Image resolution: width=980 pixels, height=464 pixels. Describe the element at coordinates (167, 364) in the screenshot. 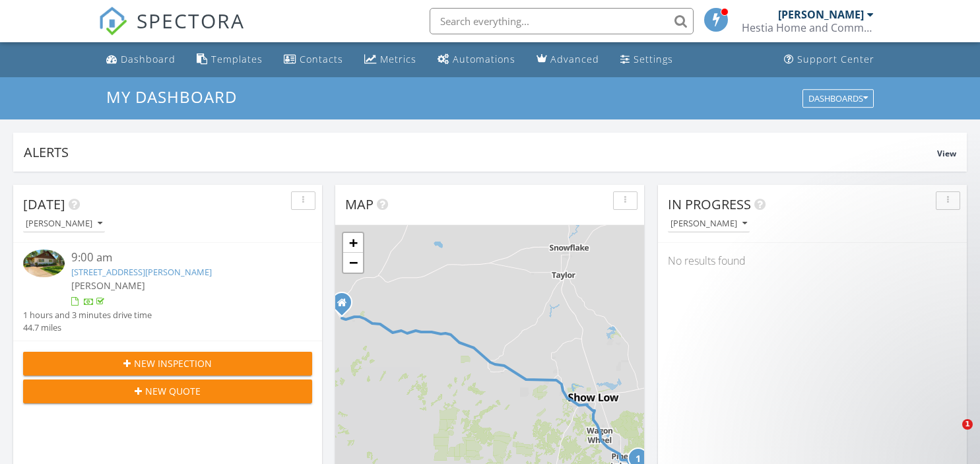

I see `button: New Inspection` at that location.